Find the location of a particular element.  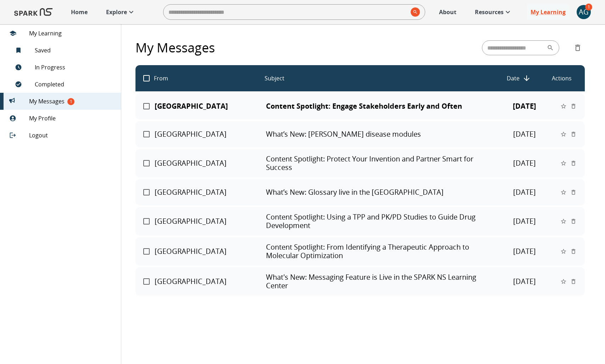

p: Home is located at coordinates (79, 12).